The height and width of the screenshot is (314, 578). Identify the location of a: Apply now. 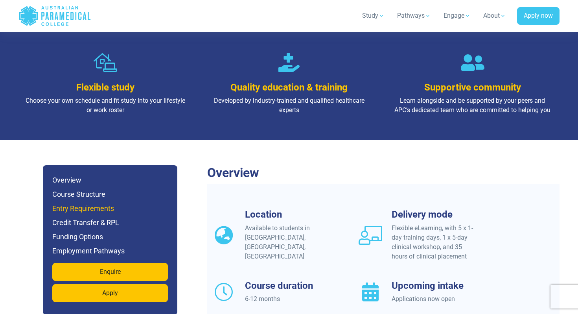
(538, 16).